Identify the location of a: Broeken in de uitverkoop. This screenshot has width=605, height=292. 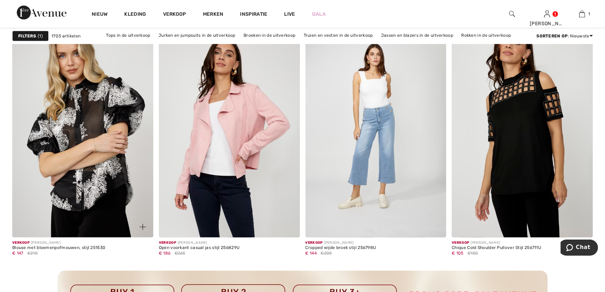
(269, 35).